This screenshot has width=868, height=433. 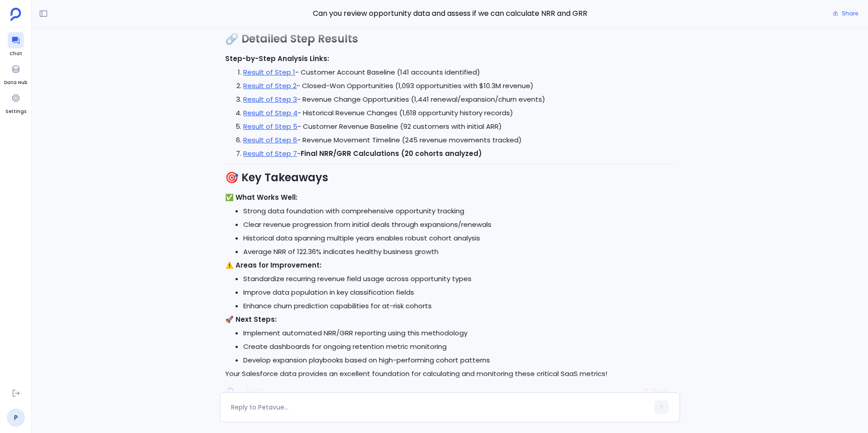 What do you see at coordinates (459, 86) in the screenshot?
I see `li: - Closed-Won Opportunities (1,093 opportunities with $10.3M revenue)` at bounding box center [459, 86].